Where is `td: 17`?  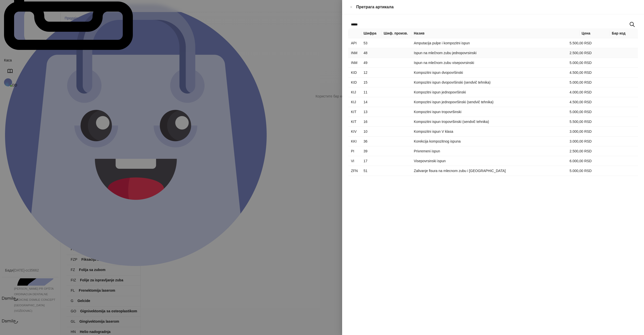 td: 17 is located at coordinates (372, 161).